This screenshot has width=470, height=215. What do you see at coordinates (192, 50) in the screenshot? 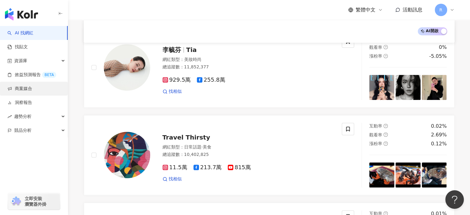
I see `span: Tia` at bounding box center [192, 50].